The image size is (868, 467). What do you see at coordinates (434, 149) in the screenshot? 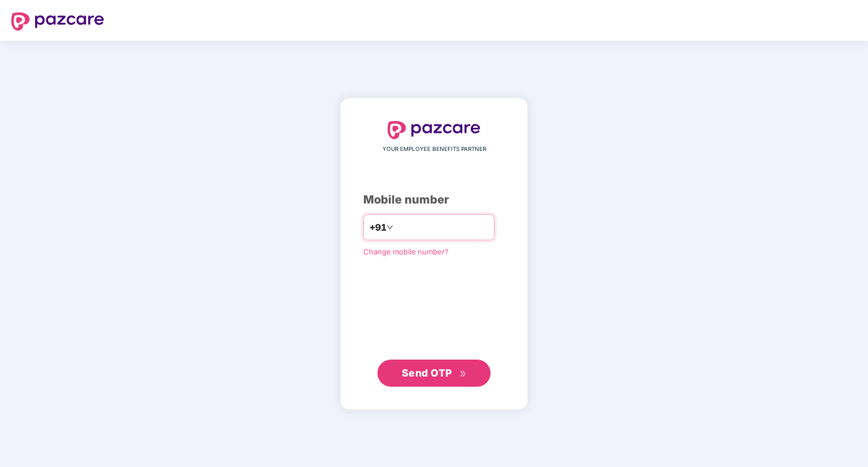
I see `span: YOUR EMPLOYEE BENEFITS PARTNER` at bounding box center [434, 149].